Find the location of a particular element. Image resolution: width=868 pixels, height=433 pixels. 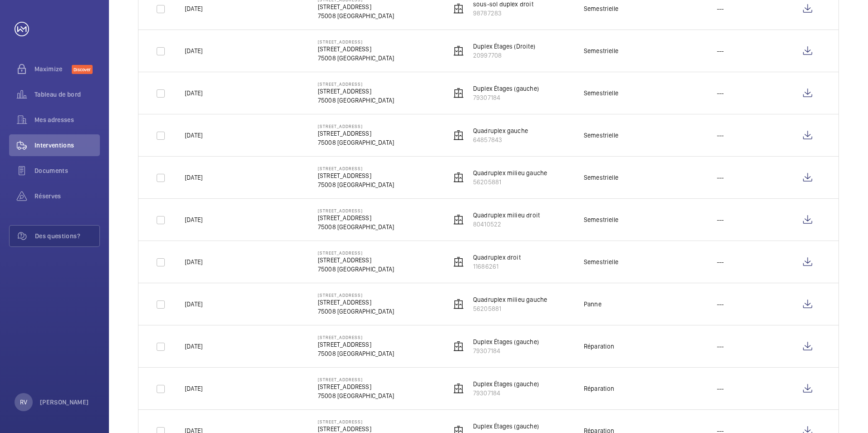

div: Panne is located at coordinates (592, 304).